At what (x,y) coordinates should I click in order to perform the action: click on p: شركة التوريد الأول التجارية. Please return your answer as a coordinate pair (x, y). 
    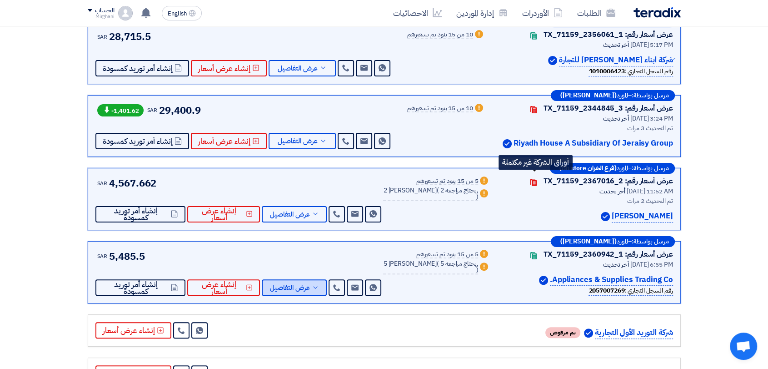
    Looking at the image, I should click on (634, 332).